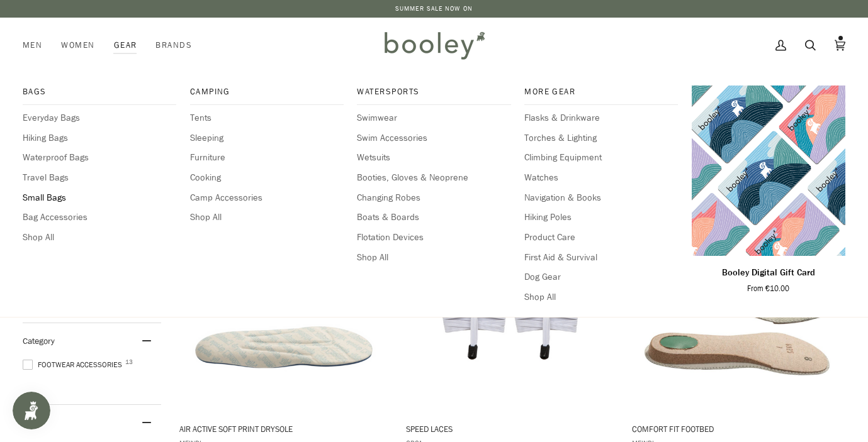 This screenshot has width=868, height=442. What do you see at coordinates (267, 92) in the screenshot?
I see `span: Camping` at bounding box center [267, 92].